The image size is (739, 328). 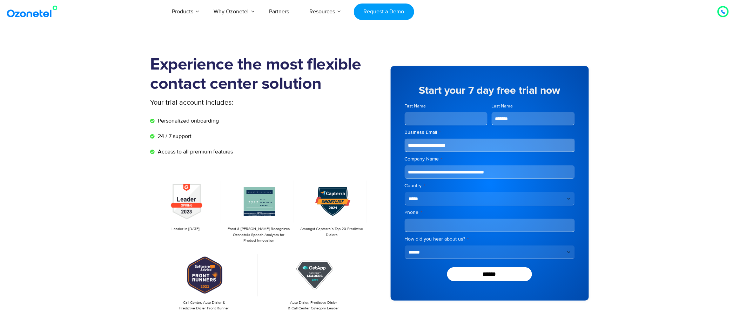 I want to click on p: Your trial account includes:, so click(x=234, y=102).